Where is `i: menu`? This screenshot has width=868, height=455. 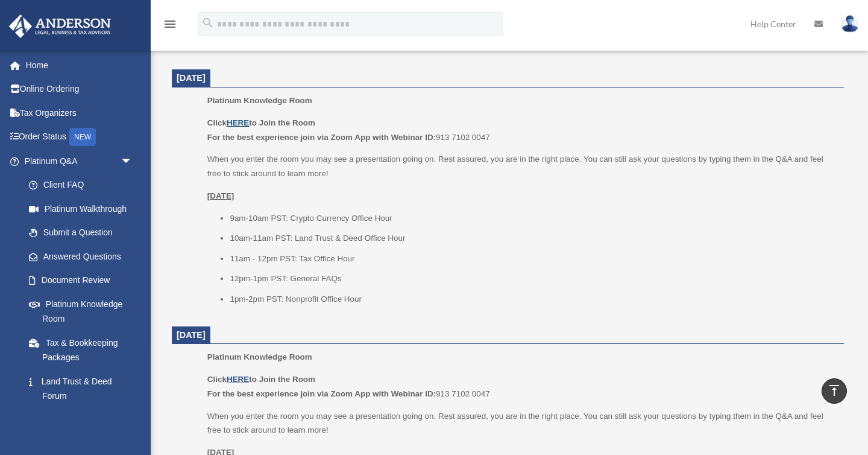 i: menu is located at coordinates (170, 24).